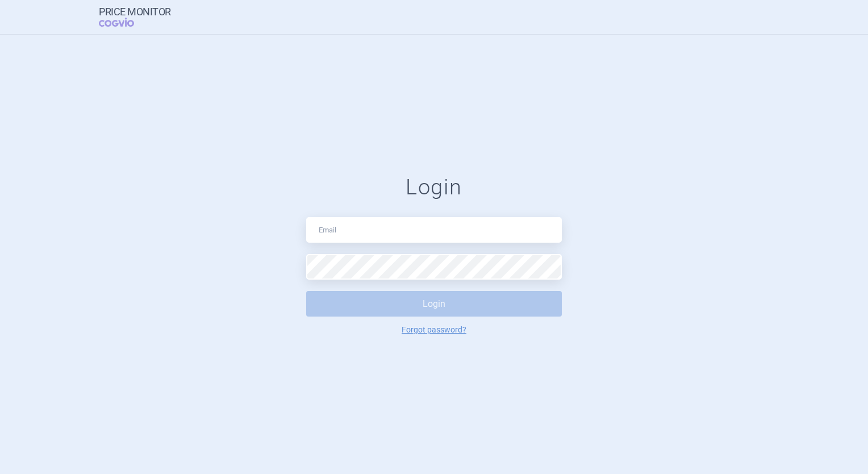 This screenshot has width=868, height=474. What do you see at coordinates (434, 188) in the screenshot?
I see `h1: Login` at bounding box center [434, 188].